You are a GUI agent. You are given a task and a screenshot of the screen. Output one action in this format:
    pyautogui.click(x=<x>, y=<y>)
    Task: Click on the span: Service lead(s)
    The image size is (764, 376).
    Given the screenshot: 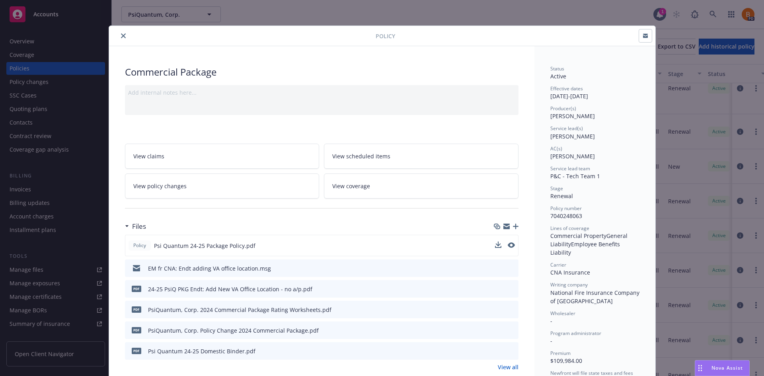 What is the action you would take?
    pyautogui.click(x=566, y=128)
    